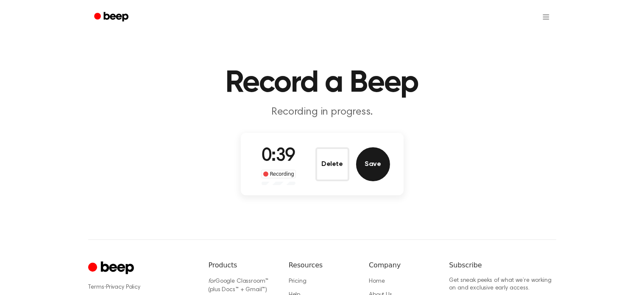  Describe the element at coordinates (503, 265) in the screenshot. I see `h6: Subscribe` at that location.